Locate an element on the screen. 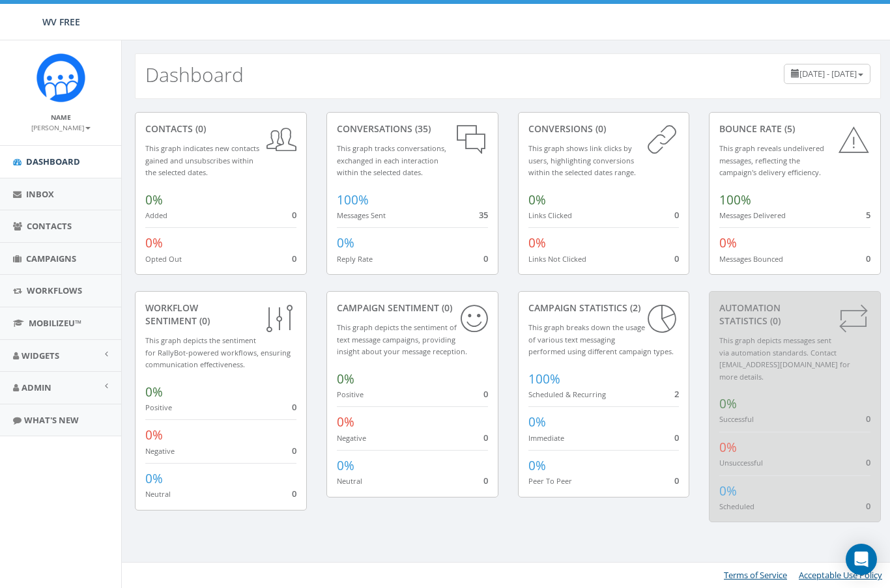  small: Added is located at coordinates (156, 215).